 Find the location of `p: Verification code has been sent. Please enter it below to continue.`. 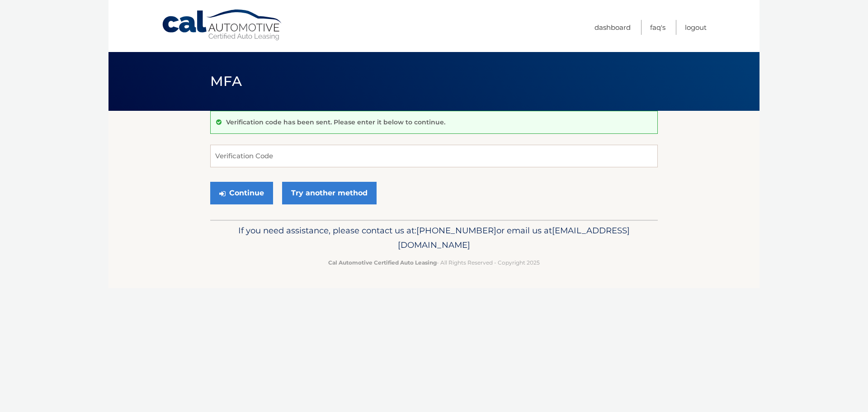

p: Verification code has been sent. Please enter it below to continue. is located at coordinates (335, 122).